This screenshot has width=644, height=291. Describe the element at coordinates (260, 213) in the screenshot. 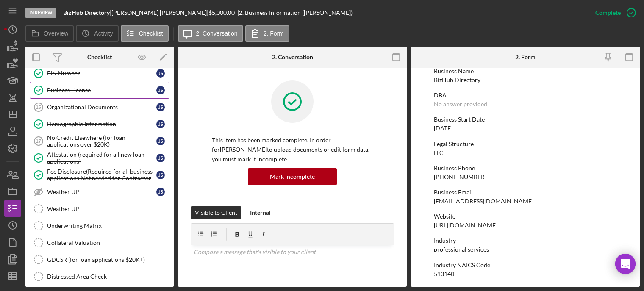

I see `button: Internal` at that location.